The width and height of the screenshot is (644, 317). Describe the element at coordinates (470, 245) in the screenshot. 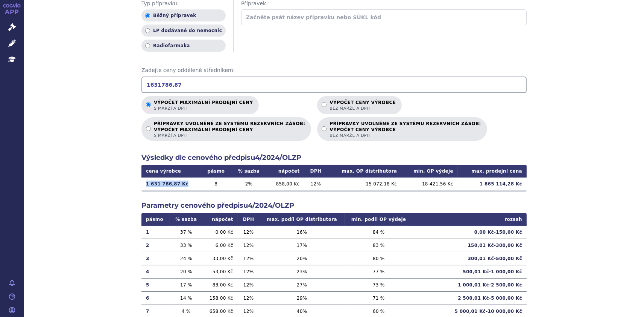

I see `td: 150,01 Kč - 300,00 Kč` at that location.